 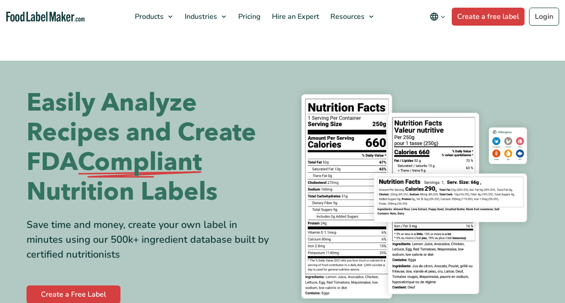 I want to click on span: Products, so click(x=148, y=17).